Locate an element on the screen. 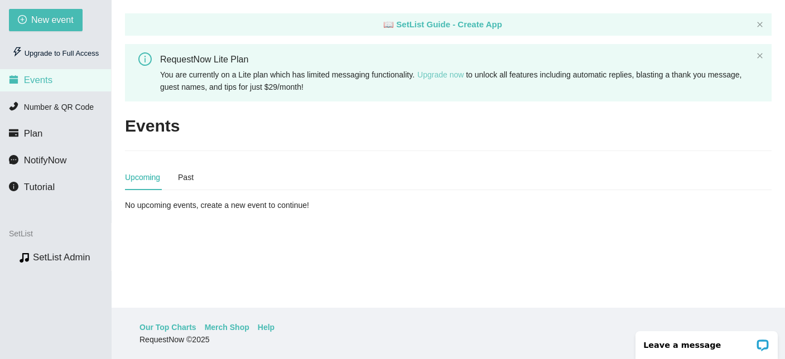  a: laptop SetList Guide - Create App is located at coordinates (442, 24).